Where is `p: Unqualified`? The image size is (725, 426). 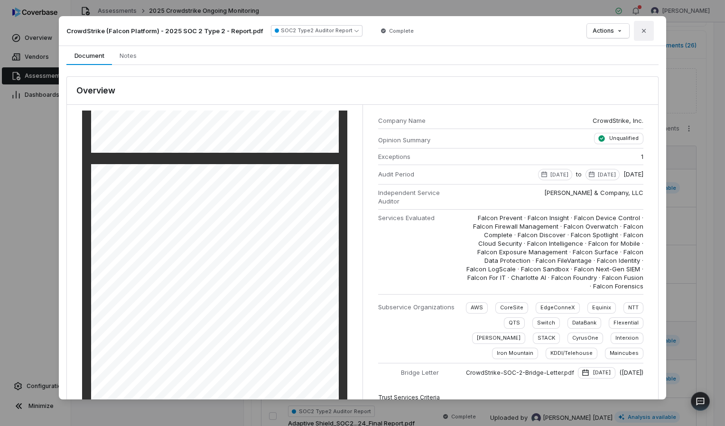
p: Unqualified is located at coordinates (624, 138).